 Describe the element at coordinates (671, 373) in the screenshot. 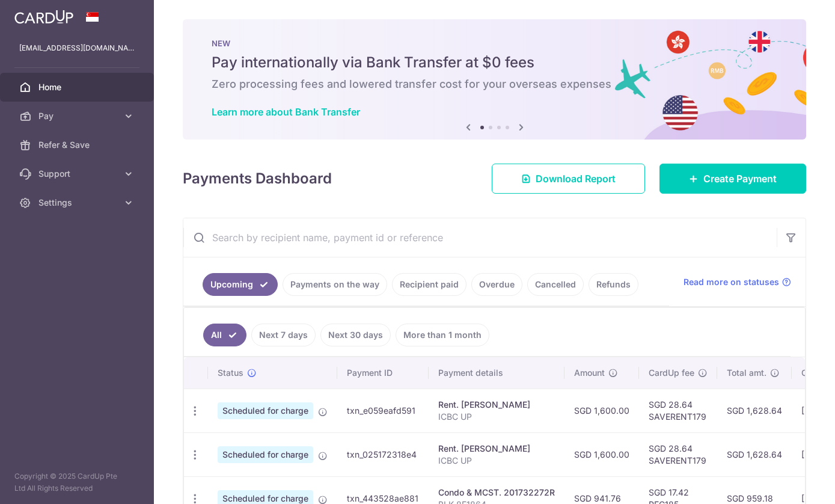

I see `span: CardUp fee` at that location.